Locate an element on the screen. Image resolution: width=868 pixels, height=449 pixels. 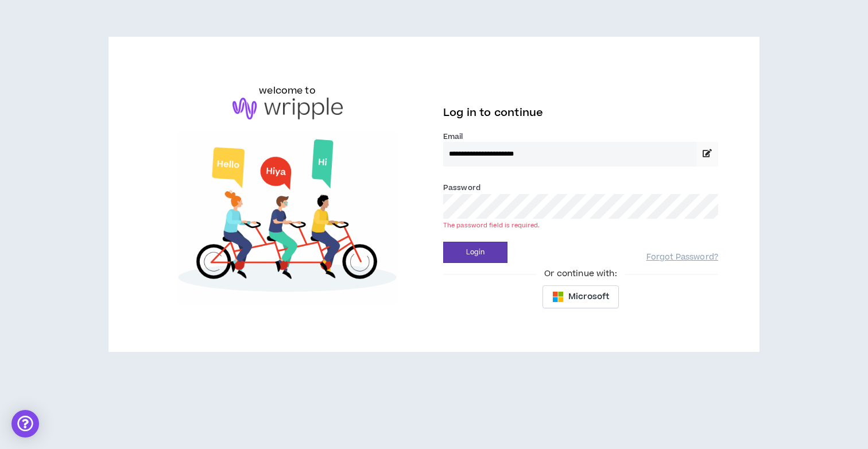
button: Microsoft is located at coordinates (581, 297).